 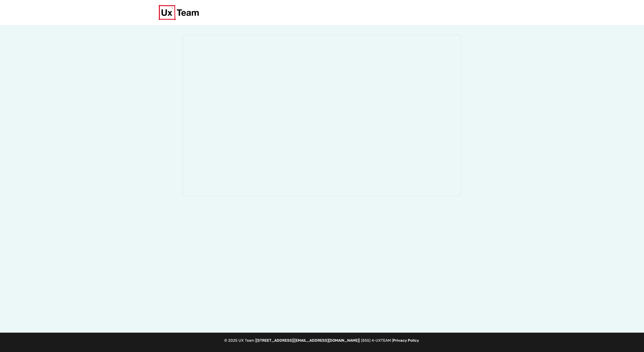 What do you see at coordinates (406, 340) in the screenshot?
I see `a: Privacy Policy` at bounding box center [406, 340].